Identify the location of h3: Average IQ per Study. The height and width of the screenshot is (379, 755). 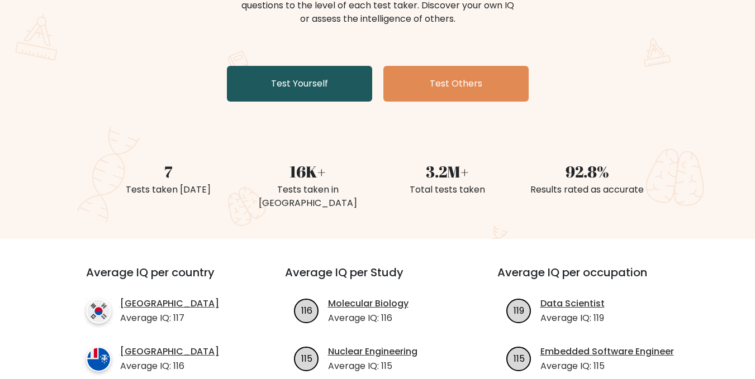
(378, 279).